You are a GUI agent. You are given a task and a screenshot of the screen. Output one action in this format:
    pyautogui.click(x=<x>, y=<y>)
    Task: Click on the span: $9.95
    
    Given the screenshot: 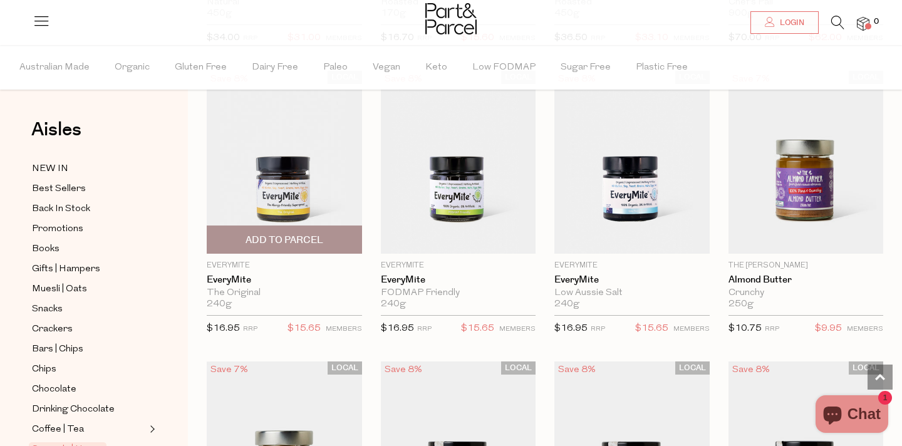 What is the action you would take?
    pyautogui.click(x=828, y=329)
    